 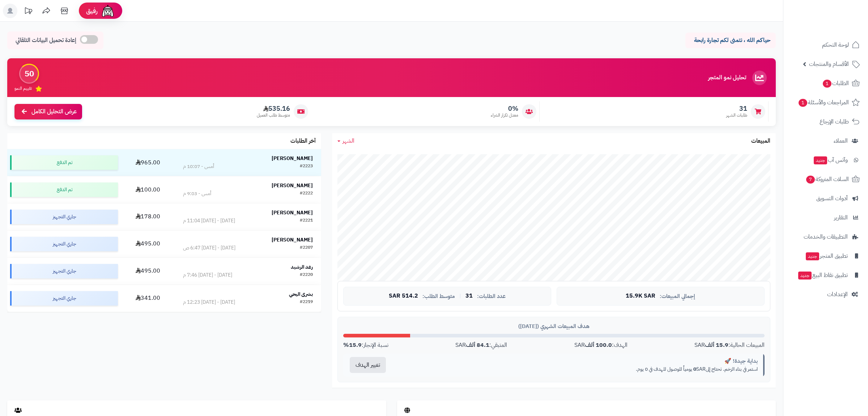 What do you see at coordinates (601, 345) in the screenshot?
I see `div: الهدف: SAR` at bounding box center [601, 345].